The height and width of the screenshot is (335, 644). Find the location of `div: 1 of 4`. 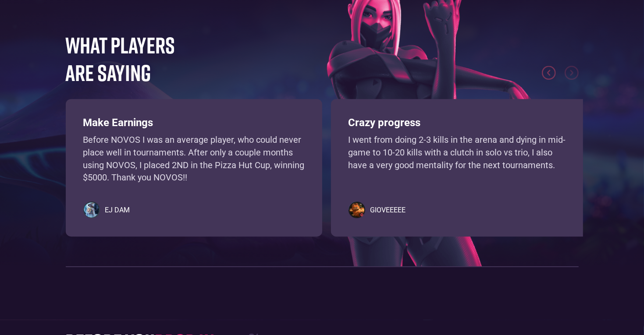

div: 1 of 4 is located at coordinates (194, 165).